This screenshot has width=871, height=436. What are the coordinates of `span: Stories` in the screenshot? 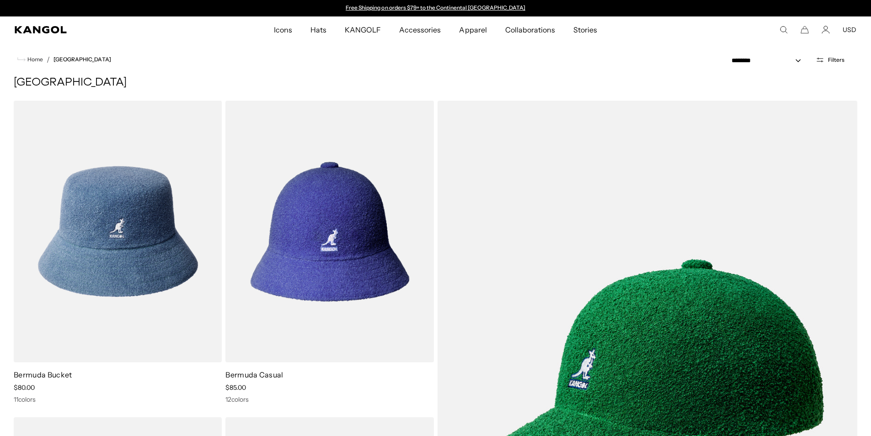 It's located at (585, 30).